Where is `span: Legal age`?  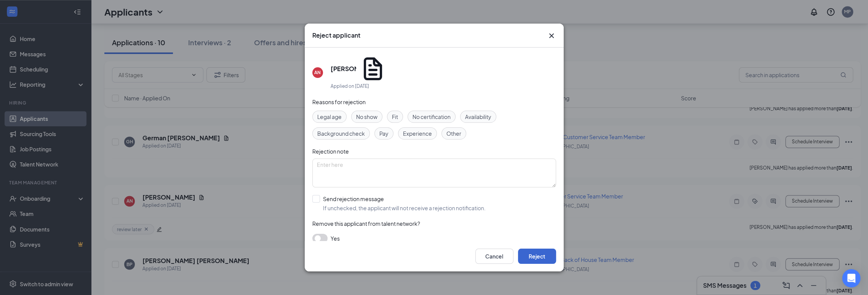
span: Legal age is located at coordinates (329, 116).